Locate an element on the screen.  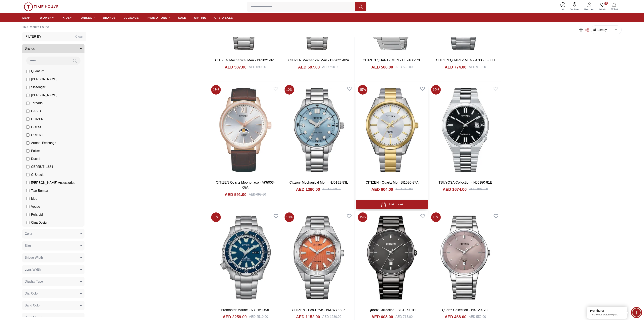
p: Talk to our watch expert! is located at coordinates (607, 315).